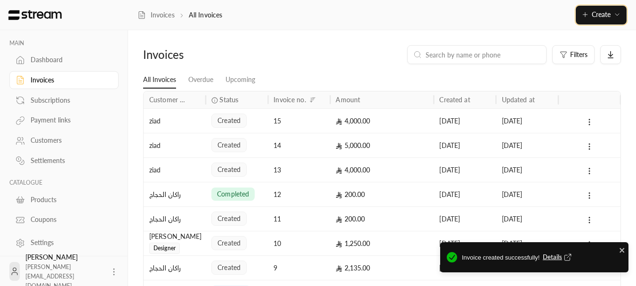 The height and width of the screenshot is (286, 636). Describe the element at coordinates (518, 99) in the screenshot. I see `div: Updated at` at that location.